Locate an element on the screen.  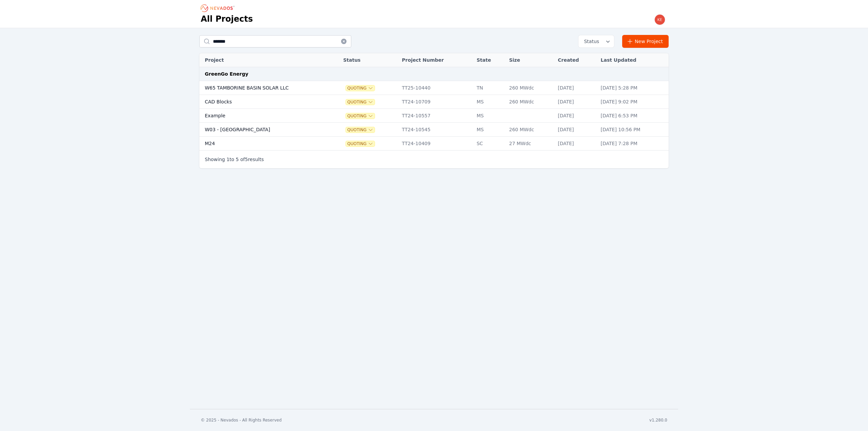
td: W65 TAMBORINE BASIN SOLAR LLC is located at coordinates (264, 88).